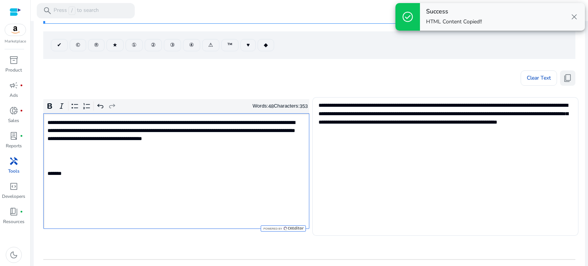 This screenshot has height=266, width=588. I want to click on p: Tools, so click(14, 171).